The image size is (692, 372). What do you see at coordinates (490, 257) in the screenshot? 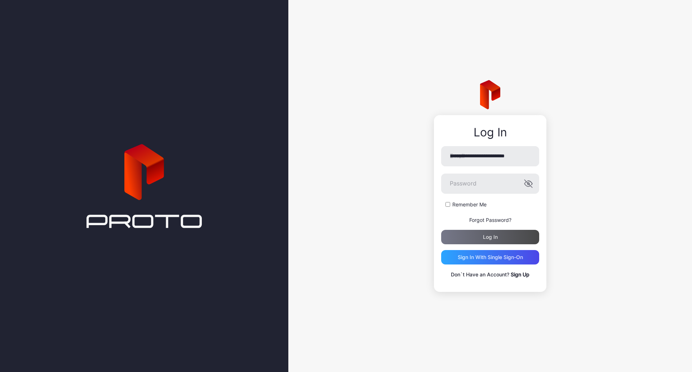
I see `button: Sign in With Single Sign-On` at bounding box center [490, 257].